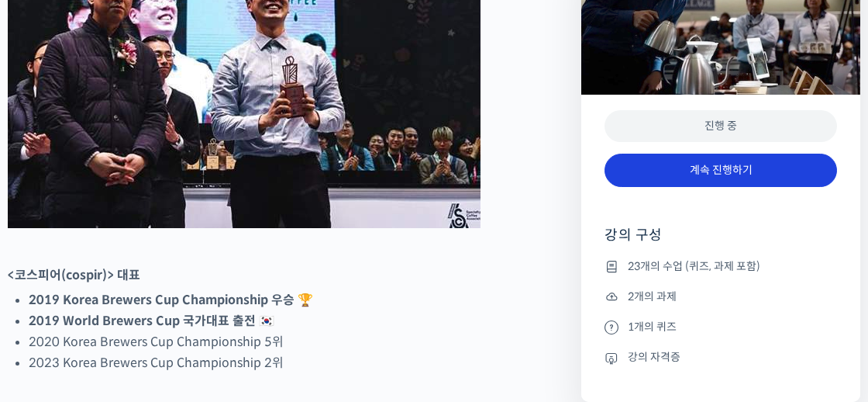  What do you see at coordinates (720, 242) in the screenshot?
I see `h4: 강의 구성` at bounding box center [720, 242].